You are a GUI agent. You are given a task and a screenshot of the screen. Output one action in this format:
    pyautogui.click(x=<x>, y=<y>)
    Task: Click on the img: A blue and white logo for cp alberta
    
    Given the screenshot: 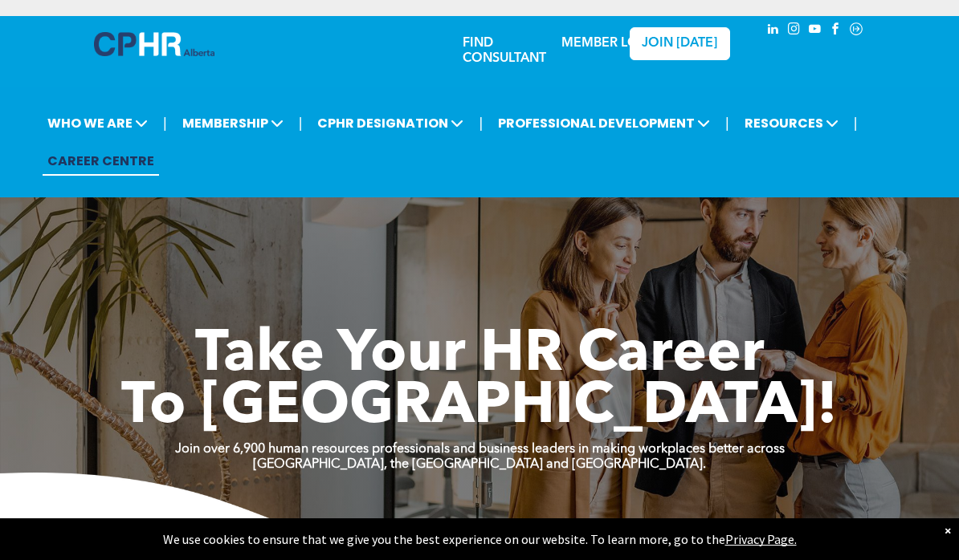 What is the action you would take?
    pyautogui.click(x=154, y=44)
    